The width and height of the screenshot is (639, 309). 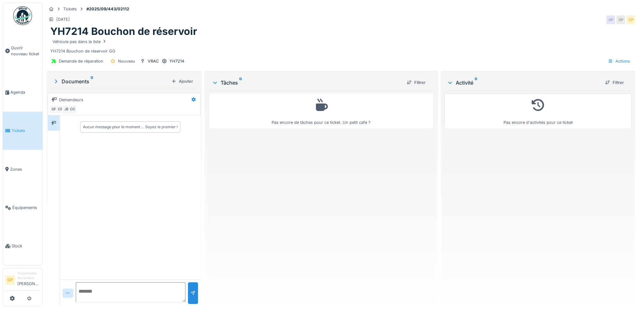 I want to click on div: Aucun message pour le moment … Soyez le premier !, so click(x=130, y=127).